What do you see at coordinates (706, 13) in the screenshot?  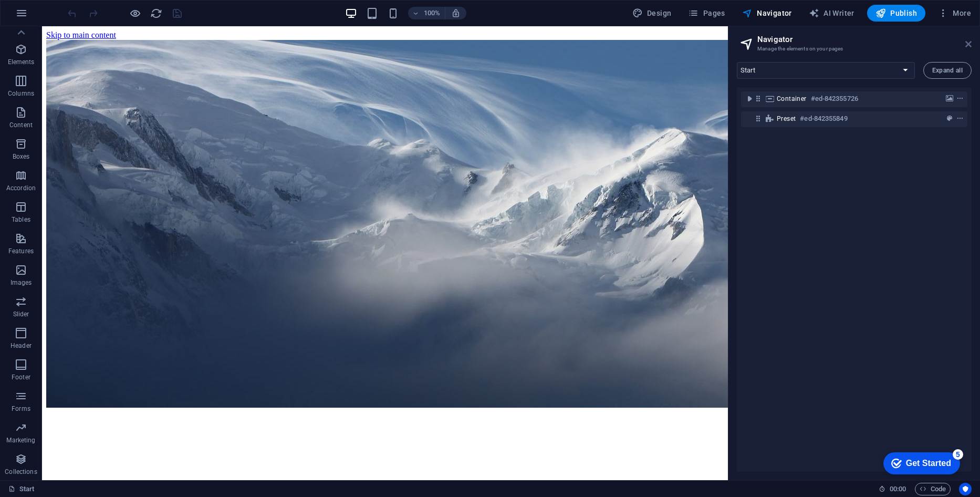 I see `span: Pages` at bounding box center [706, 13].